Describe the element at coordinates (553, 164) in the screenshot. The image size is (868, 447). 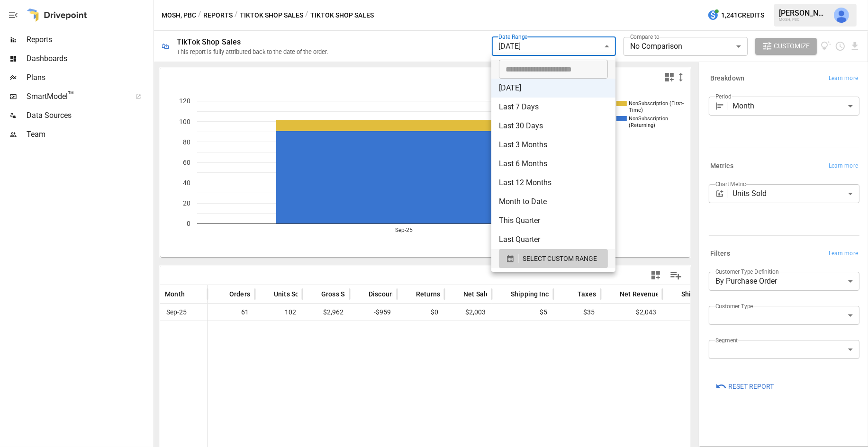
I see `li: Last 6 Months` at that location.